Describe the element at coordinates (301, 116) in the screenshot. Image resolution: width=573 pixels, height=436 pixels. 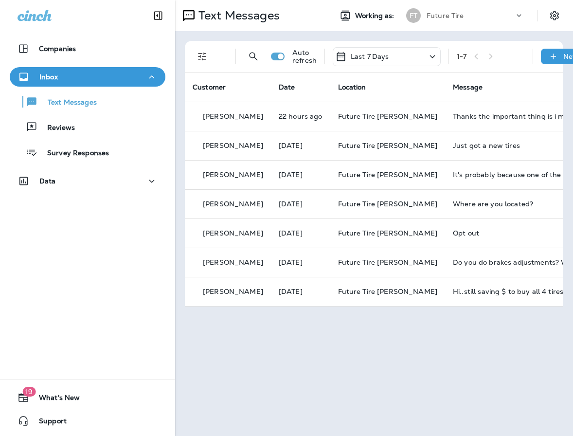
I see `p: Oct 14, 2025 03:48 PM` at that location.